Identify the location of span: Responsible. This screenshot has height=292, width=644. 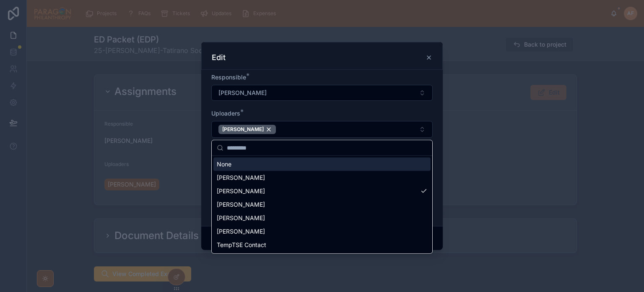
(229, 77).